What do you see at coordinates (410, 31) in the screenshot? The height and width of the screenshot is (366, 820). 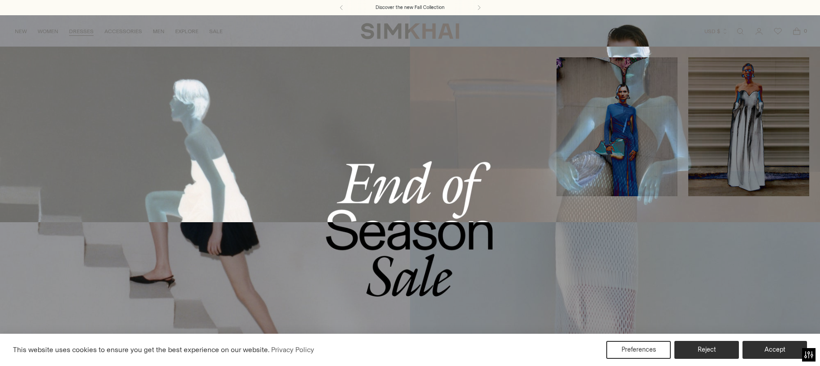 I see `a: SIMKHAI` at bounding box center [410, 31].